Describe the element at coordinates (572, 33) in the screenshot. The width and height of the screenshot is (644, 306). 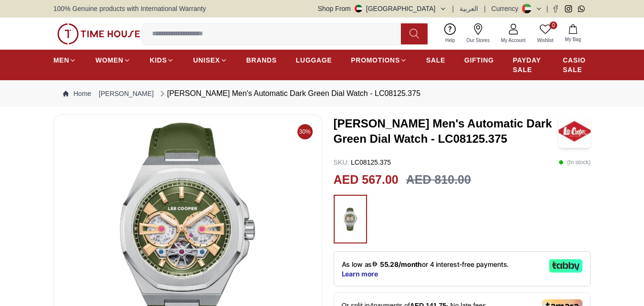
I see `button: My Bag` at that location.